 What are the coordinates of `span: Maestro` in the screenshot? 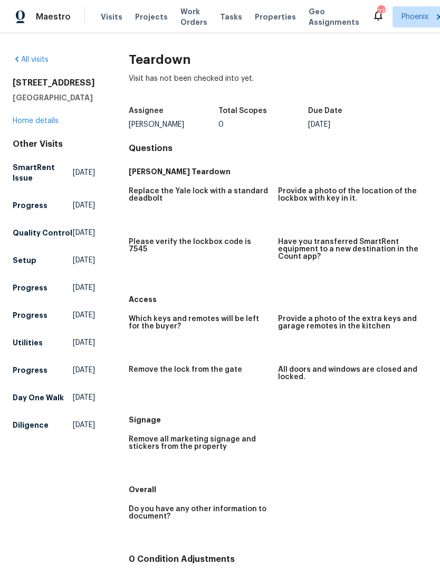 It's located at (53, 17).